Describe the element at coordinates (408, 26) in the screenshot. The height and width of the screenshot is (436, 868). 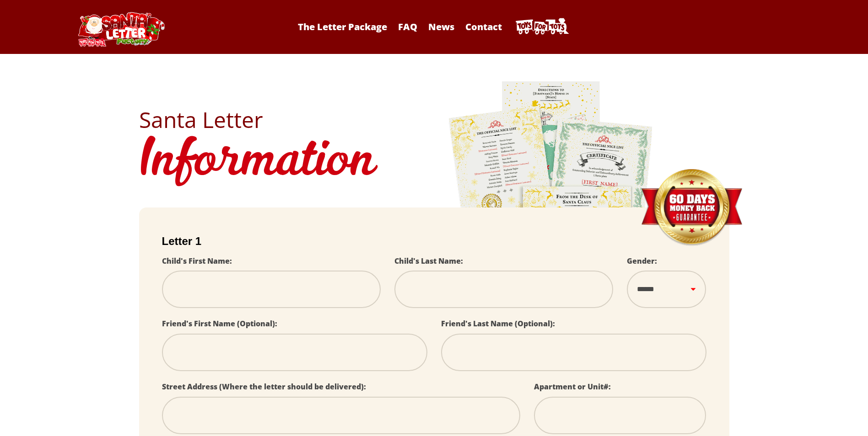
I see `a: FAQ` at that location.